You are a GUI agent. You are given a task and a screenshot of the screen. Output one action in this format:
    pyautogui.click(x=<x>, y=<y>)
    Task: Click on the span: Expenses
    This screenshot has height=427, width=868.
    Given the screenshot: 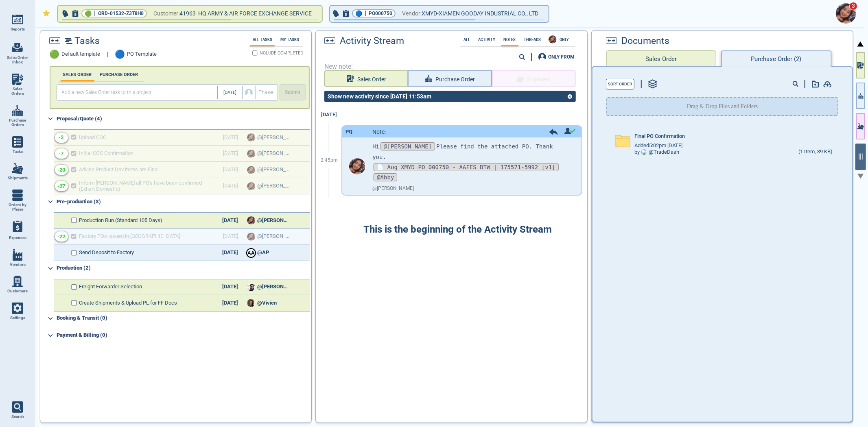 What is the action you would take?
    pyautogui.click(x=18, y=238)
    